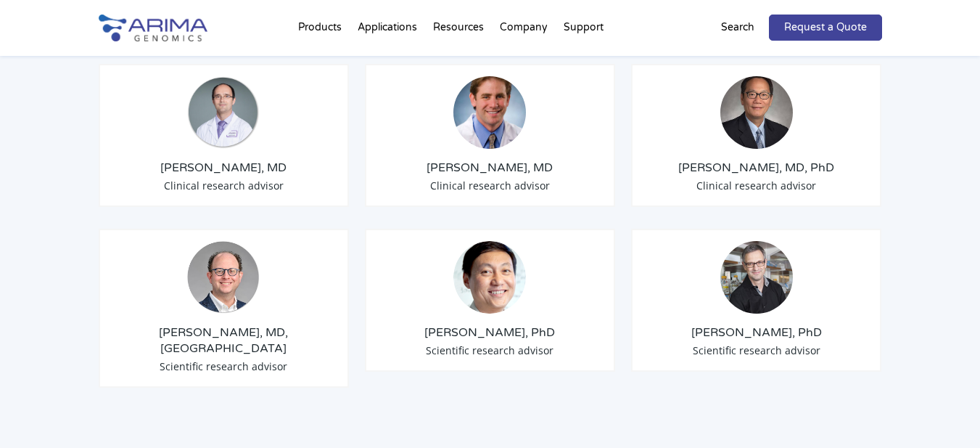  Describe the element at coordinates (757, 278) in the screenshot. I see `img: Job-Dekker_Scientific-Advisor.jpeg` at that location.